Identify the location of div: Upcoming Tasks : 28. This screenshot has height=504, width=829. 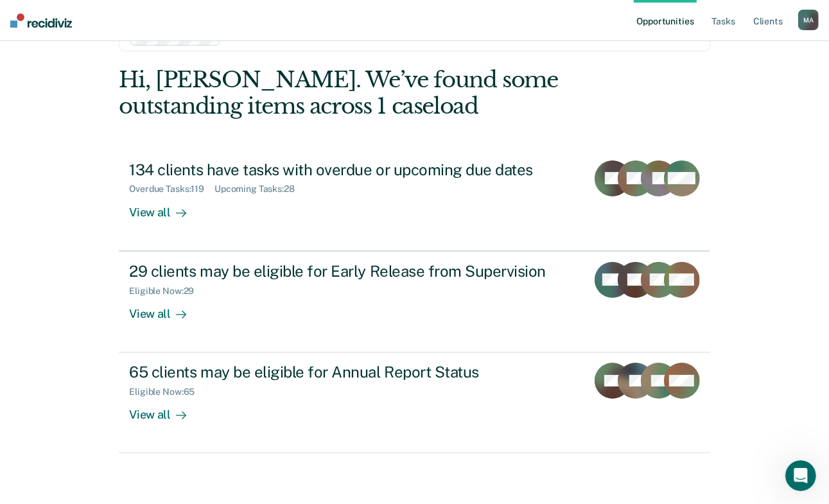
(260, 189).